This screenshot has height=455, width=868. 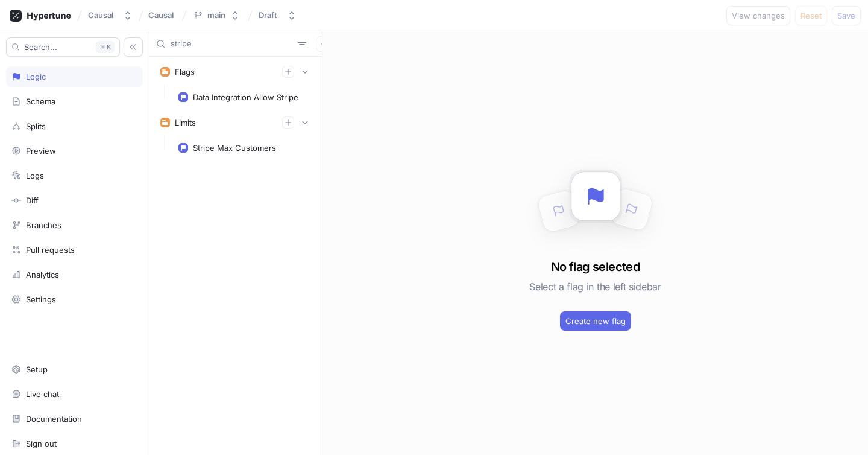 What do you see at coordinates (246, 97) in the screenshot?
I see `div: Data Integration Allow Stripe` at bounding box center [246, 97].